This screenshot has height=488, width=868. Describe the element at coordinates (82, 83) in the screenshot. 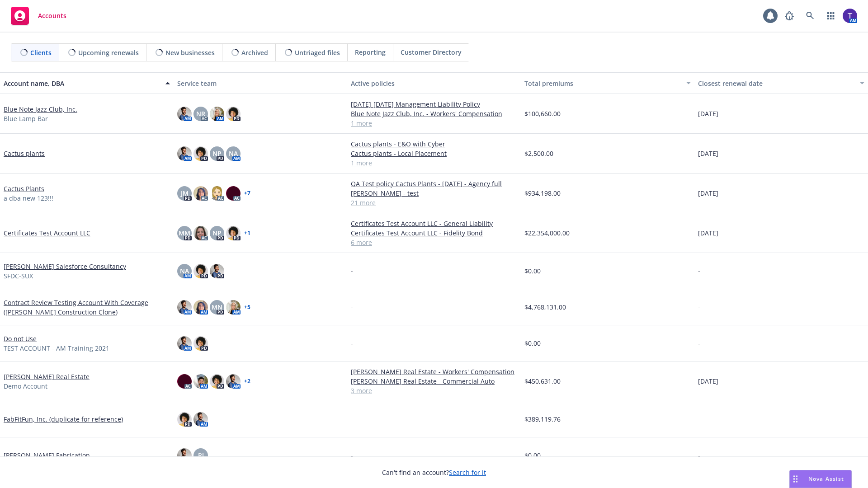

I see `div: Account name, DBA` at that location.